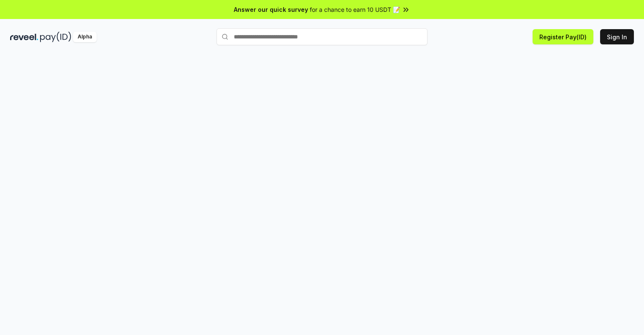  Describe the element at coordinates (24, 37) in the screenshot. I see `img: reveel_dark` at that location.